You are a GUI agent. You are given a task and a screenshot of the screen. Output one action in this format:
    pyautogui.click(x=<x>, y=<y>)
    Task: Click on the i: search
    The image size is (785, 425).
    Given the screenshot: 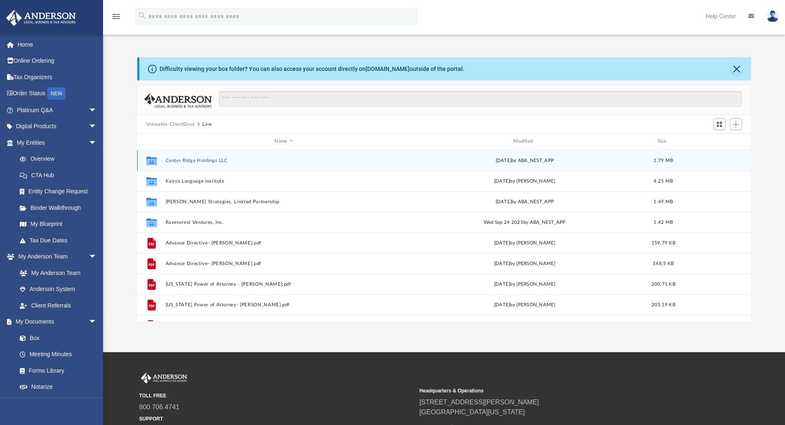 What is the action you would take?
    pyautogui.click(x=142, y=16)
    